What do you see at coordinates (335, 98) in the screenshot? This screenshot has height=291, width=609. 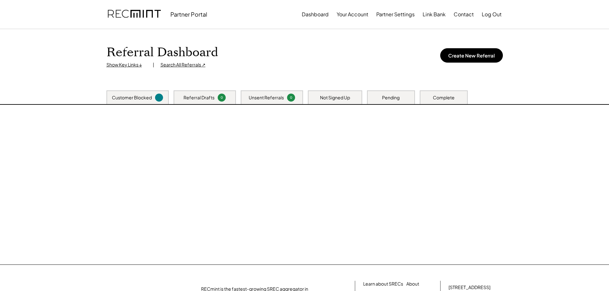 I see `div: Not Signed Up` at bounding box center [335, 98].